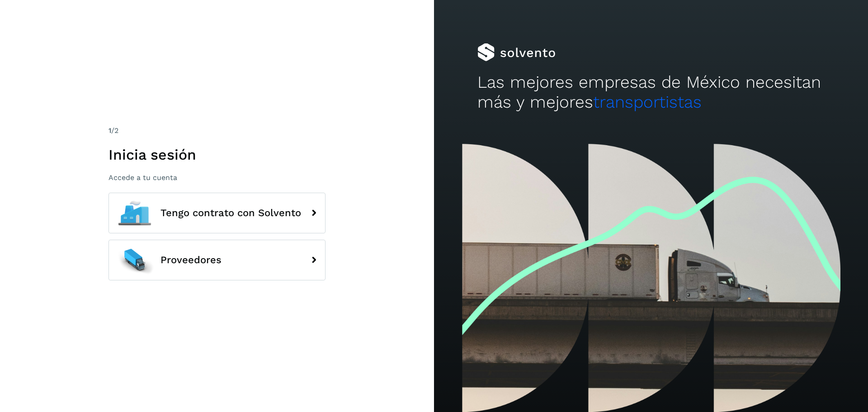  I want to click on span: Tengo contrato con Solvento, so click(230, 213).